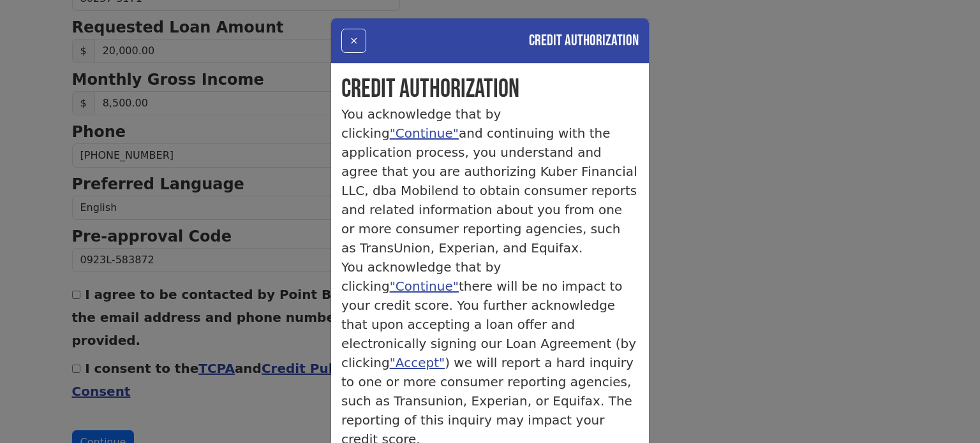 This screenshot has width=980, height=443. Describe the element at coordinates (490, 181) in the screenshot. I see `p: You acknowledge that by clicking and continuing with the application process, you understand and ...` at that location.